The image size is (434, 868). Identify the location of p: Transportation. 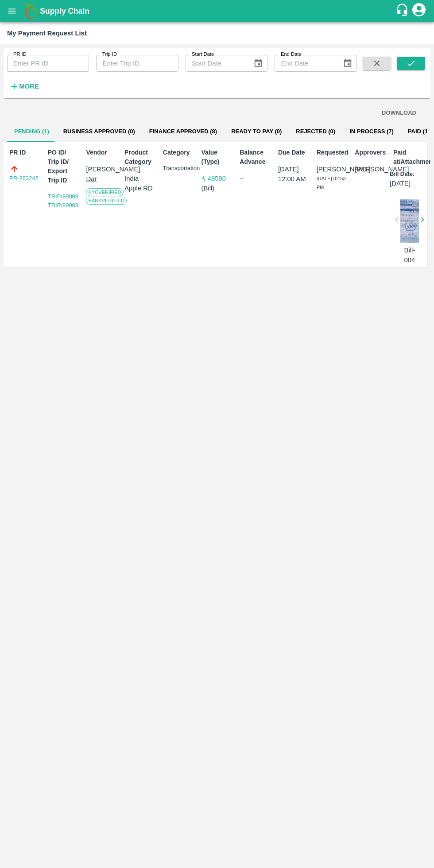
(178, 168).